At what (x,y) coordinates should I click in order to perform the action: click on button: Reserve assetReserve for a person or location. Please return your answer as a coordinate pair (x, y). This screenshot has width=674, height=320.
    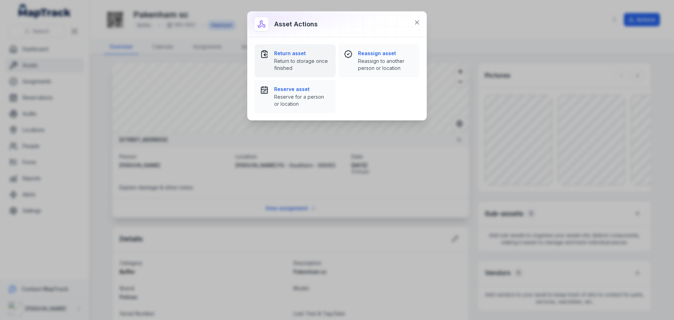
    Looking at the image, I should click on (295, 96).